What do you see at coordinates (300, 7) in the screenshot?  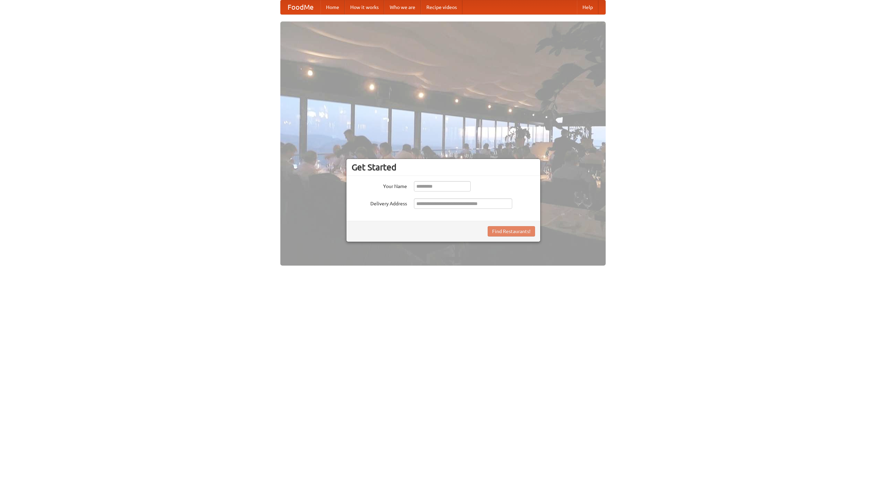 I see `a: FoodMe` at bounding box center [300, 7].